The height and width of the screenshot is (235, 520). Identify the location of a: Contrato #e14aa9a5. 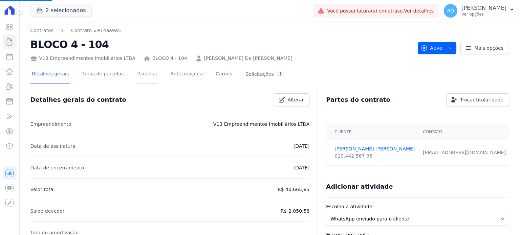
(96, 30).